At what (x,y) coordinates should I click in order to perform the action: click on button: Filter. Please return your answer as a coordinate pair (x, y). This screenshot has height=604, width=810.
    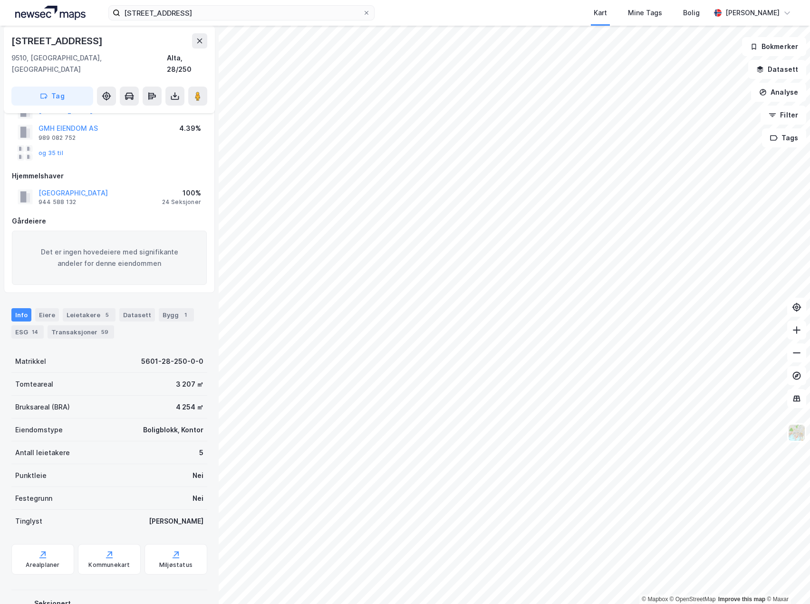
    Looking at the image, I should click on (784, 115).